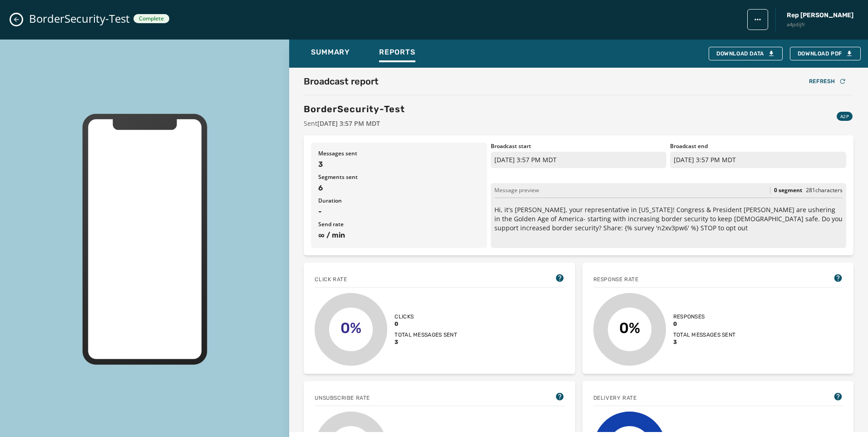 The height and width of the screenshot is (437, 868). Describe the element at coordinates (330, 279) in the screenshot. I see `span: Click rate` at that location.